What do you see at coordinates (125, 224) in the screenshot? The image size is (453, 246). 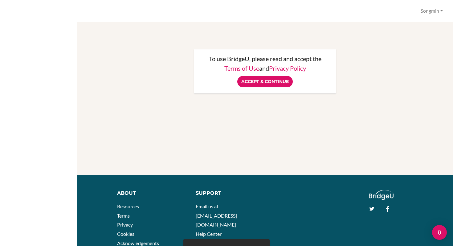 I see `a: Privacy` at bounding box center [125, 224].